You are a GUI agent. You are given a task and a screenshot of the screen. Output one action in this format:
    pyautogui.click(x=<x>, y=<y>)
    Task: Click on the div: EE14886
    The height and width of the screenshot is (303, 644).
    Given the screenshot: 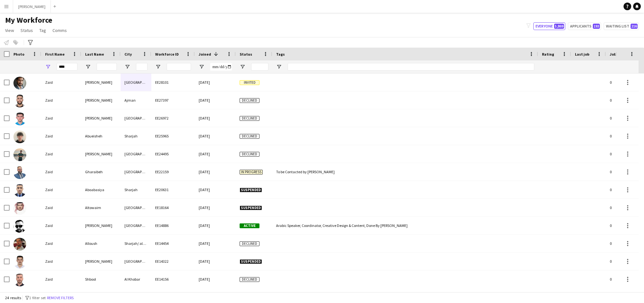 What is the action you would take?
    pyautogui.click(x=173, y=225)
    